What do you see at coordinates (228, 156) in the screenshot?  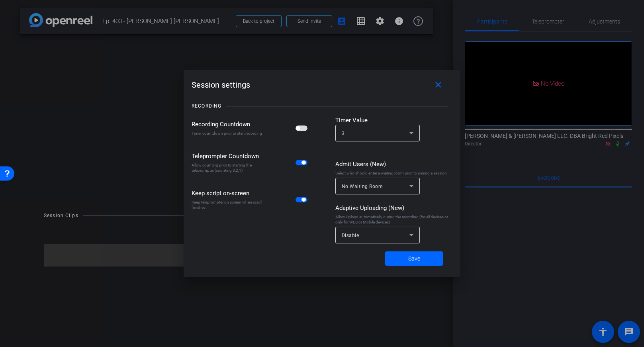 I see `div: Teleprompter Countdown` at bounding box center [228, 156].